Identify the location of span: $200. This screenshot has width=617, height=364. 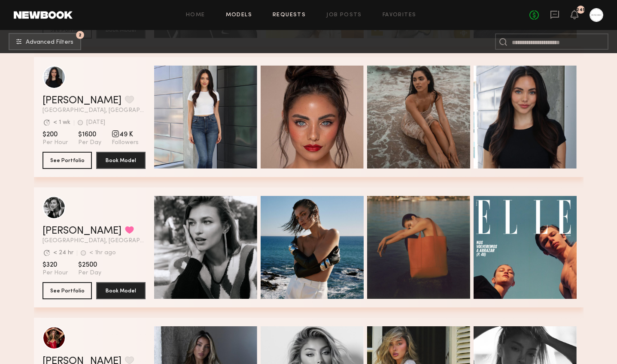
(55, 135).